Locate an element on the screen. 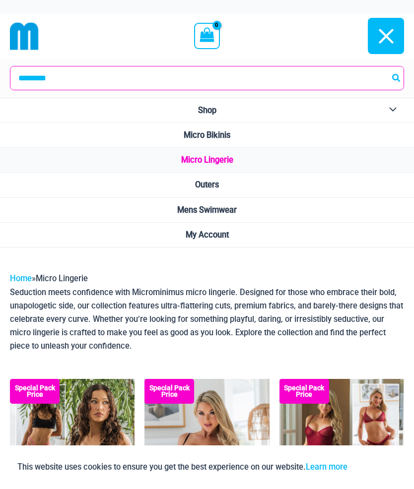 The height and width of the screenshot is (489, 414). a: Learn more is located at coordinates (326, 467).